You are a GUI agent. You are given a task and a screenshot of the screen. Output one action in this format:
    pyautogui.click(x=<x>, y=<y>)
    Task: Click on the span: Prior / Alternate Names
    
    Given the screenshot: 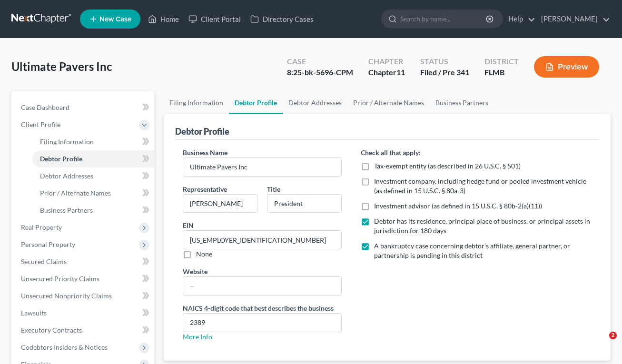 What is the action you would take?
    pyautogui.click(x=75, y=193)
    